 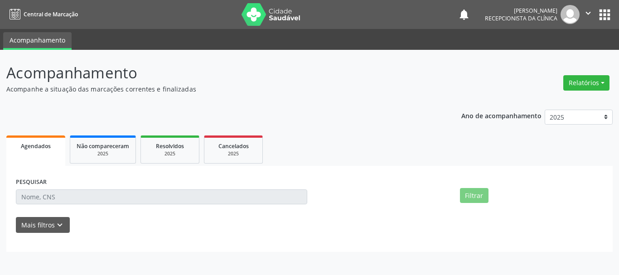 What do you see at coordinates (234, 146) in the screenshot?
I see `span: Cancelados` at bounding box center [234, 146].